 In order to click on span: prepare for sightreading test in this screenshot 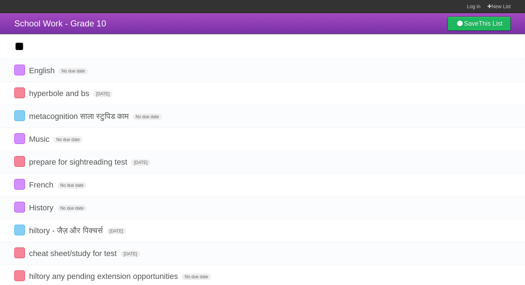, I will do `click(79, 162)`.